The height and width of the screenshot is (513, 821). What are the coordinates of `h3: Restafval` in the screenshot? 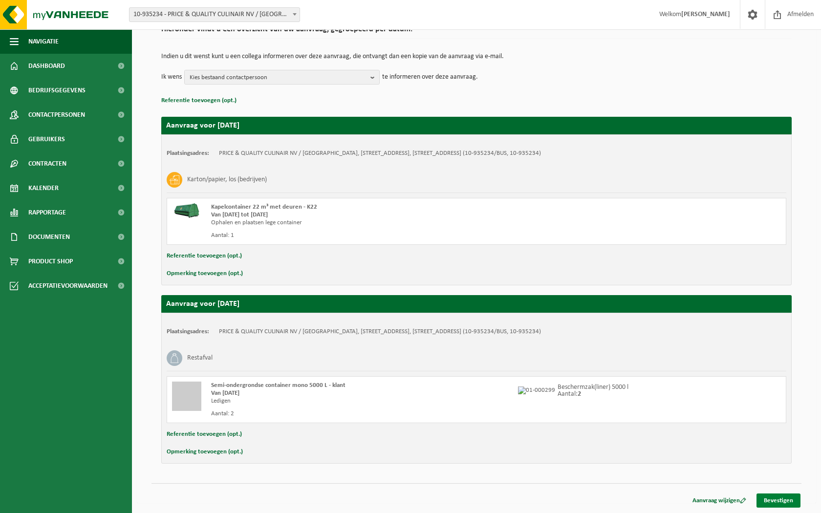 It's located at (200, 358).